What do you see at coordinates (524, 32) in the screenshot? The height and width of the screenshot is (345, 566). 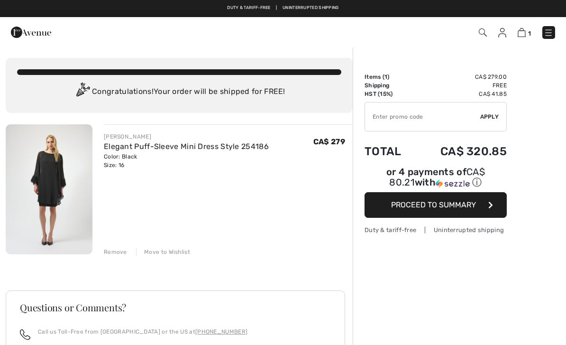 I see `a: 1` at bounding box center [524, 32].